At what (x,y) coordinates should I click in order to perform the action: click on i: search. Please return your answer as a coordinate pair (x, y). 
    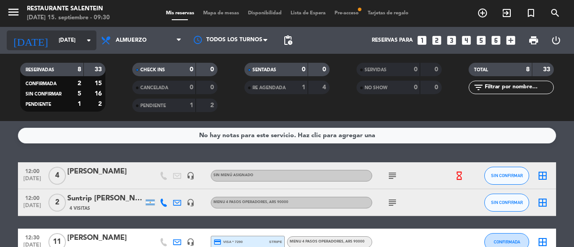
    Looking at the image, I should click on (555, 13).